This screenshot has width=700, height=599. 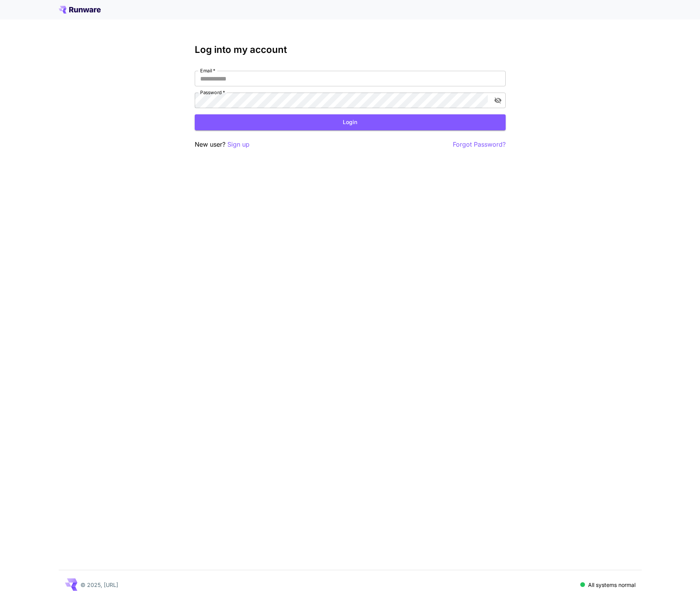 I want to click on p: All systems normal, so click(x=612, y=584).